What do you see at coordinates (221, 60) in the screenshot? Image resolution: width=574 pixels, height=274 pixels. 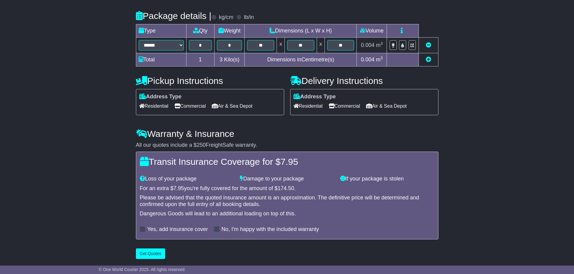 I see `span: 3` at bounding box center [221, 60].